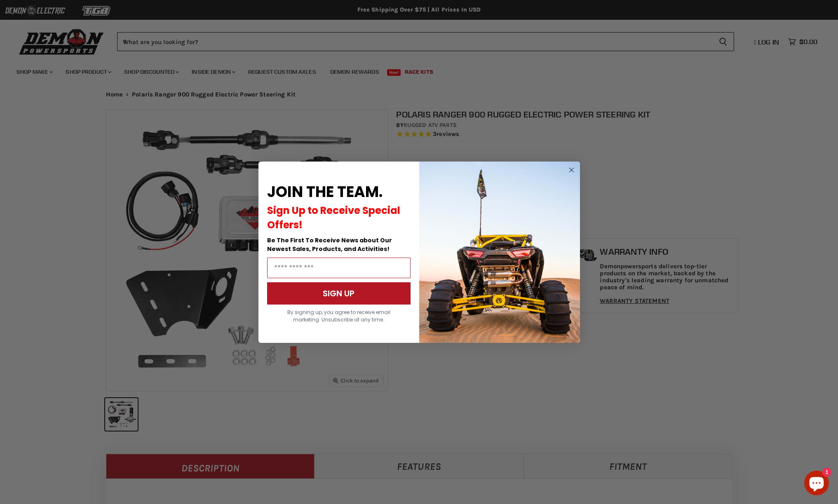 This screenshot has width=838, height=504. What do you see at coordinates (571, 170) in the screenshot?
I see `button: Close dialog` at bounding box center [571, 170].